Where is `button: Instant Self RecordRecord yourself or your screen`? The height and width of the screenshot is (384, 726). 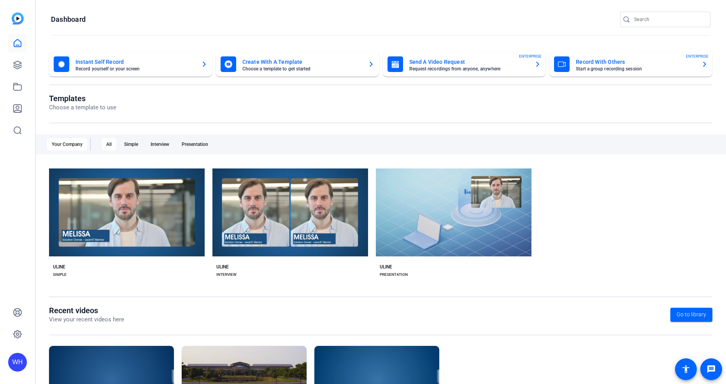
button: Instant Self RecordRecord yourself or your screen is located at coordinates (130, 64).